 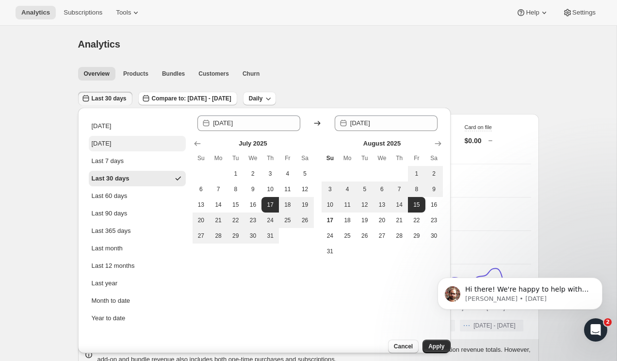 What do you see at coordinates (260, 99) in the screenshot?
I see `button: Daily` at bounding box center [260, 99].